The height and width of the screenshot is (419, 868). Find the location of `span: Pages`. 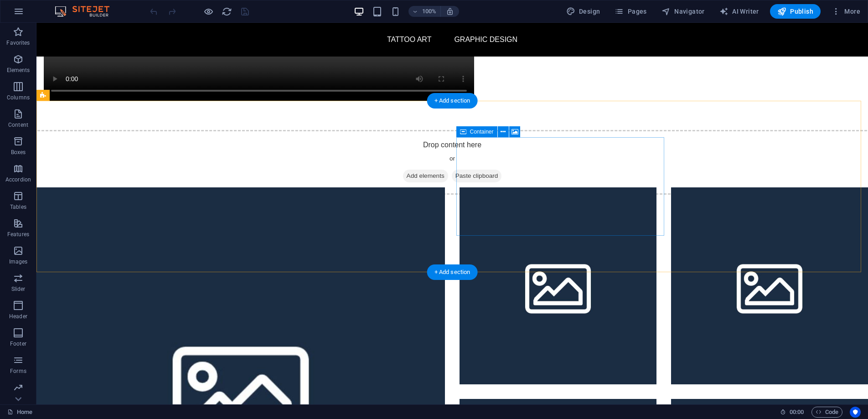

span: Pages is located at coordinates (630, 12).